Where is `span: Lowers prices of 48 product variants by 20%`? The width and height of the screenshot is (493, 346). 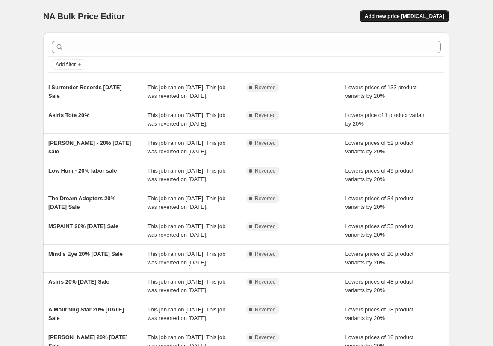 span: Lowers prices of 48 product variants by 20% is located at coordinates (380, 286).